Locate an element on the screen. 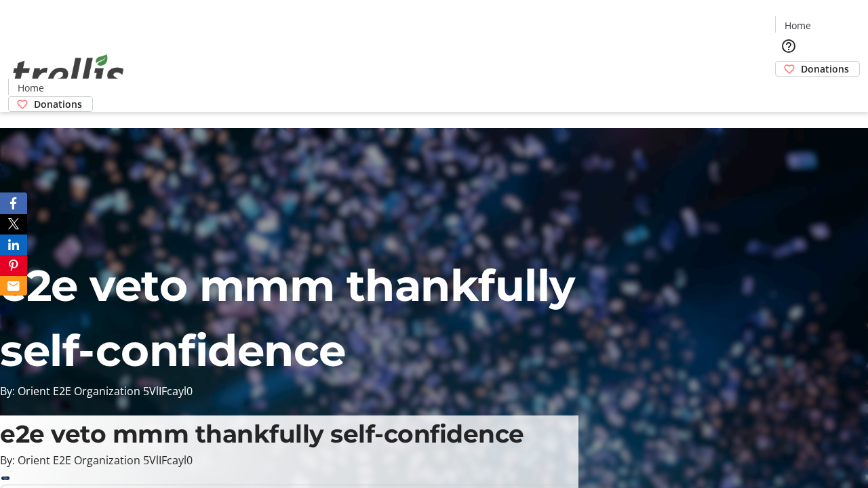 This screenshot has height=488, width=868. button: Cart is located at coordinates (789, 90).